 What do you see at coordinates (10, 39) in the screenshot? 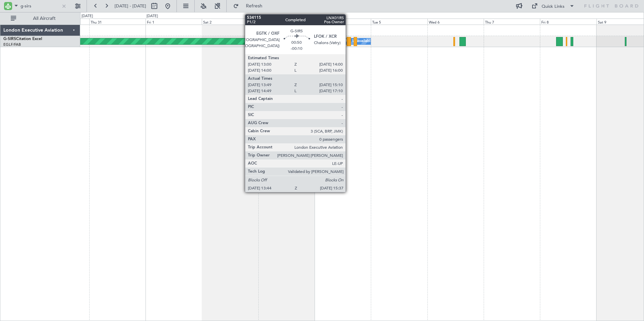
I see `span: G-SIRS` at bounding box center [10, 39].